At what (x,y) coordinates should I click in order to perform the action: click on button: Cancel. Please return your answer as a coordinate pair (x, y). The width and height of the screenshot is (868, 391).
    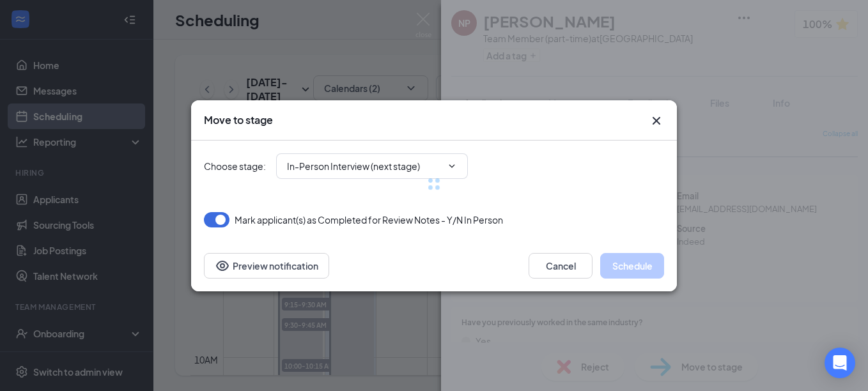
    Looking at the image, I should click on (561, 265).